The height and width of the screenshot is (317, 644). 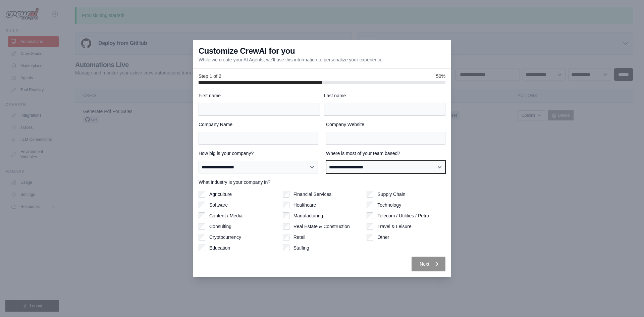 What do you see at coordinates (305, 205) in the screenshot?
I see `label: Healthcare` at bounding box center [305, 205].